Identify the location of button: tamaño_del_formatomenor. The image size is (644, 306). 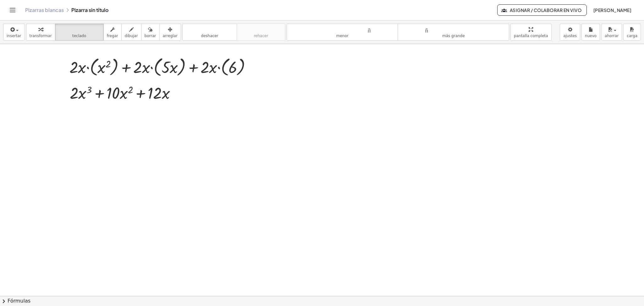
(342, 32).